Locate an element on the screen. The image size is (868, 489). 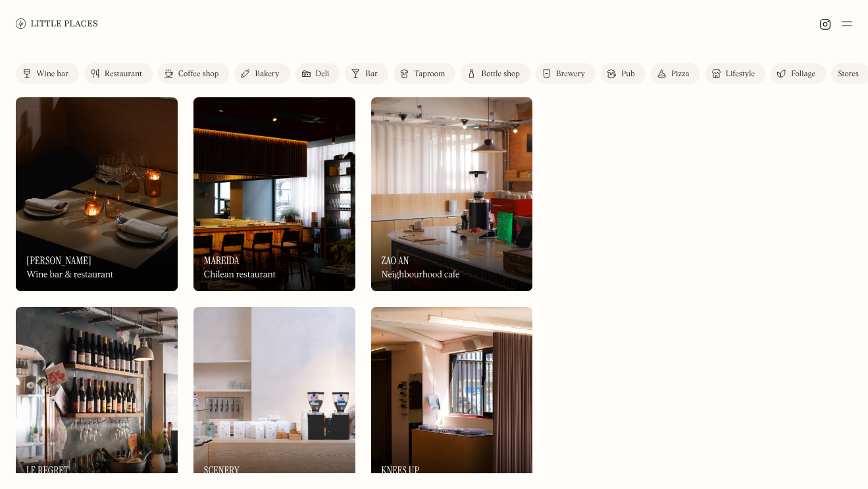
a: Lifestyle is located at coordinates (735, 74).